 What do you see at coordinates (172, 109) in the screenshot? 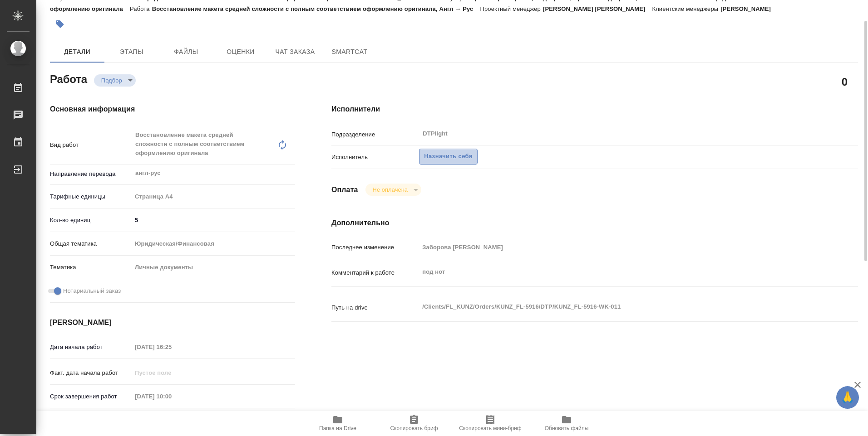
I see `h4: Основная информация` at bounding box center [172, 109].